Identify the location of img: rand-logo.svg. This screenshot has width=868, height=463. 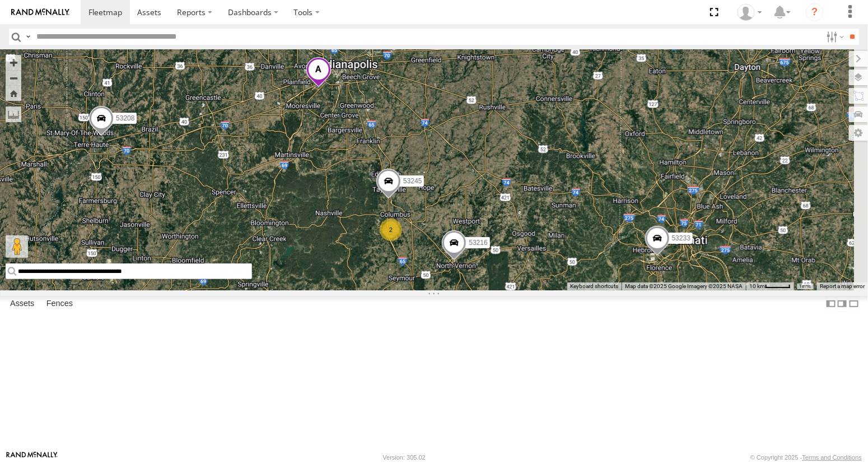
(40, 13).